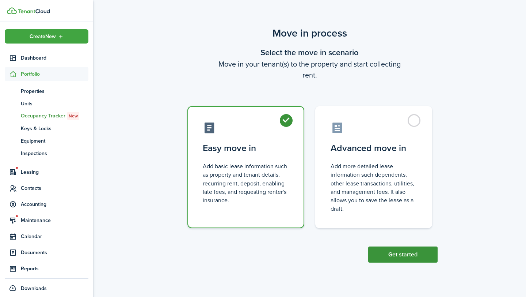  What do you see at coordinates (46, 91) in the screenshot?
I see `a: Properties` at bounding box center [46, 91].